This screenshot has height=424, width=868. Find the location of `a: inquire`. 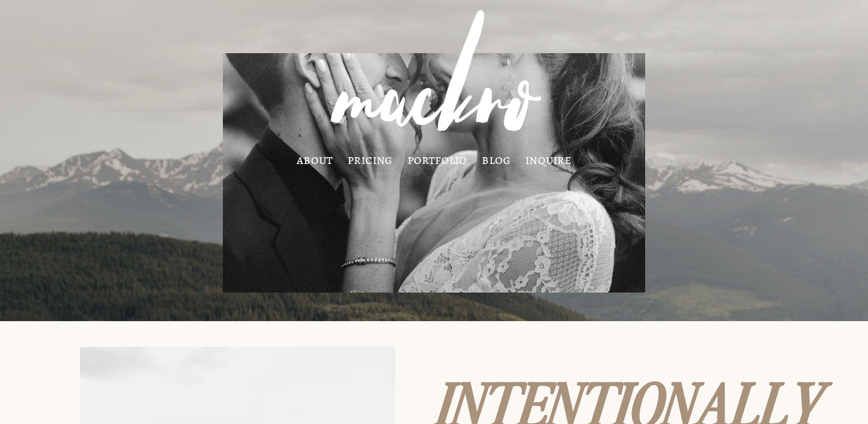

a: inquire is located at coordinates (548, 160).